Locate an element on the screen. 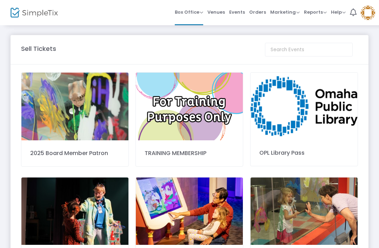 The image size is (379, 248). img: YouTubeChannelArtcopy2.png is located at coordinates (189, 106).